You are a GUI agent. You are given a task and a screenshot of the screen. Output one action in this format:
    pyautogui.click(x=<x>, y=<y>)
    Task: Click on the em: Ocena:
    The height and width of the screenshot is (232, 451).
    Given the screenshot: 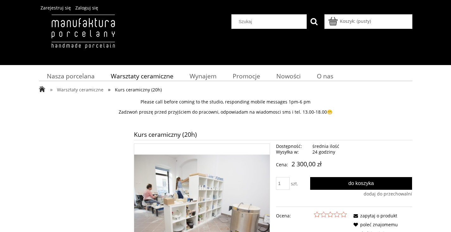 What is the action you would take?
    pyautogui.click(x=283, y=215)
    